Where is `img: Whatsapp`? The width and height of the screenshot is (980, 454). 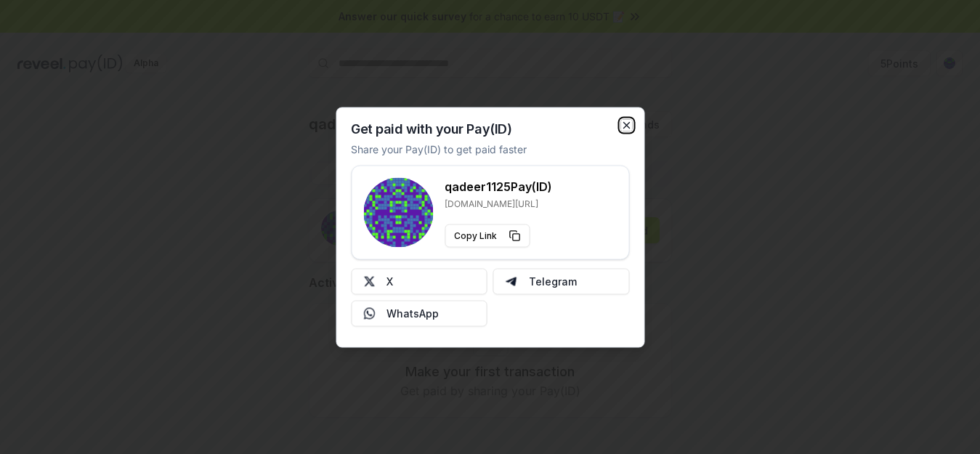 img: Whatsapp is located at coordinates (369, 313).